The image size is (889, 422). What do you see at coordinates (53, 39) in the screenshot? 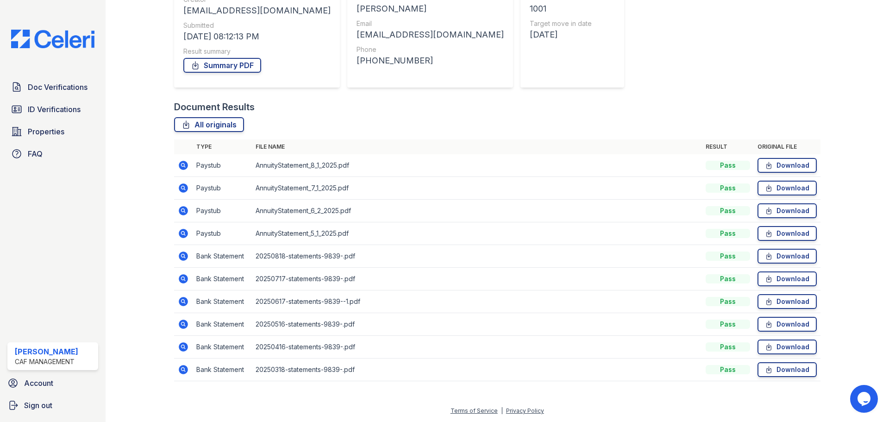
I see `img: CE_Logo_Blue-a8612792a0a2168367f1c8372b55b34899dd931a85d93a1a3d3e32e68fde9ad4.png` at bounding box center [53, 39].